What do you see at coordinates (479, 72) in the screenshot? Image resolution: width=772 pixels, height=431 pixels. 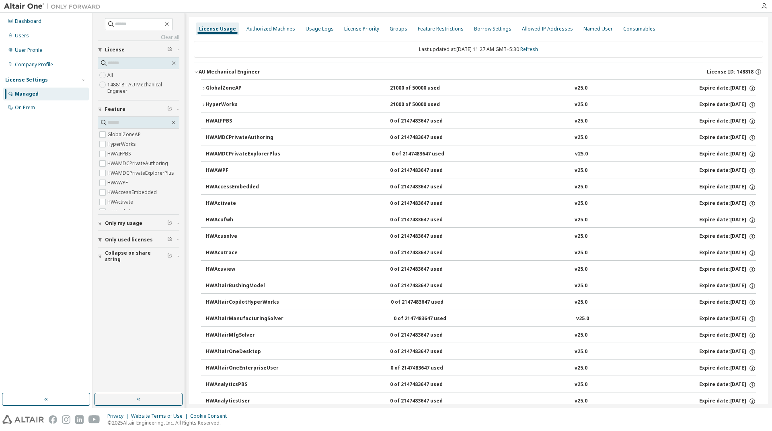 I see `button: AU Mechanical EngineerLicense ID: 148818` at bounding box center [479, 72].